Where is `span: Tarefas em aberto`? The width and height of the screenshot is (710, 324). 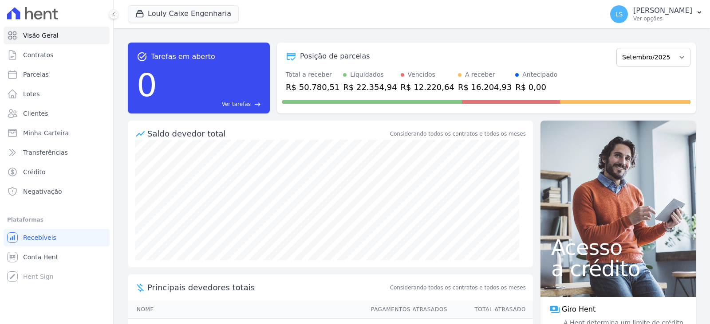 span: Tarefas em aberto is located at coordinates (183, 57).